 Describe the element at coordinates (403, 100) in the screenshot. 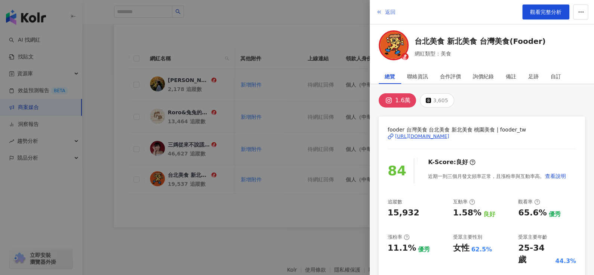

I see `div: 1.6萬` at that location.